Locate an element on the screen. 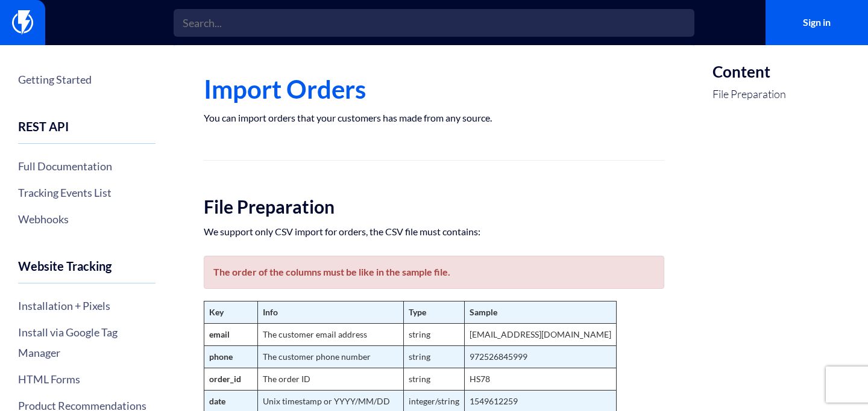  td: The customer email address is located at coordinates (331, 335).